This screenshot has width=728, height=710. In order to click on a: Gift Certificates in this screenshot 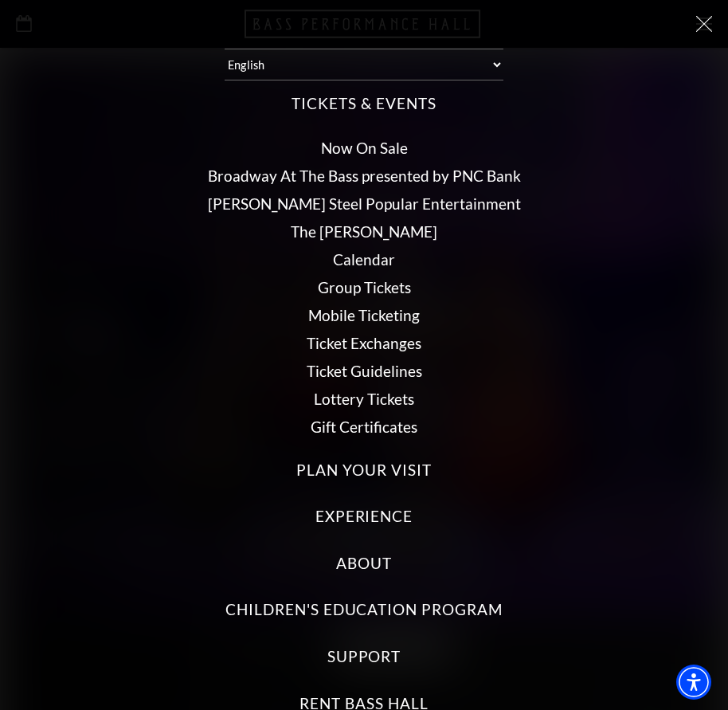, I will do `click(364, 426)`.